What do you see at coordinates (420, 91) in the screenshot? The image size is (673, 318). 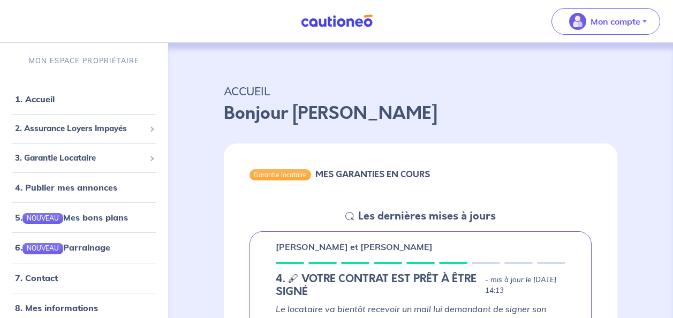 I see `p: ACCUEIL` at bounding box center [420, 91].